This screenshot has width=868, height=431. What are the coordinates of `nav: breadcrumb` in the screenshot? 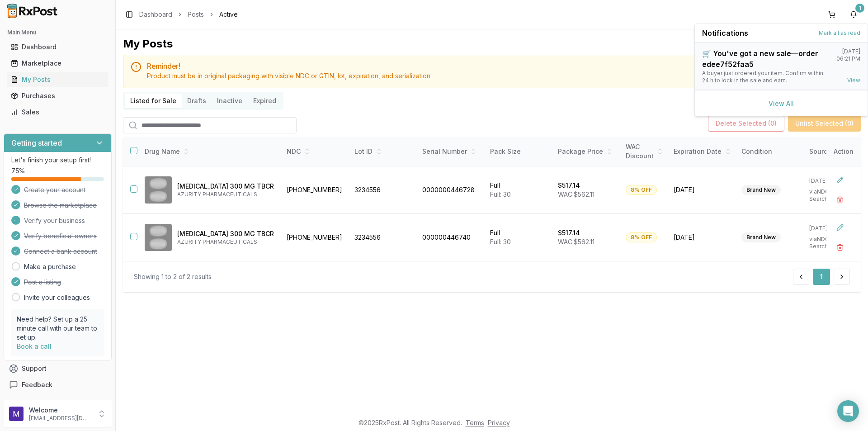 It's located at (189, 14).